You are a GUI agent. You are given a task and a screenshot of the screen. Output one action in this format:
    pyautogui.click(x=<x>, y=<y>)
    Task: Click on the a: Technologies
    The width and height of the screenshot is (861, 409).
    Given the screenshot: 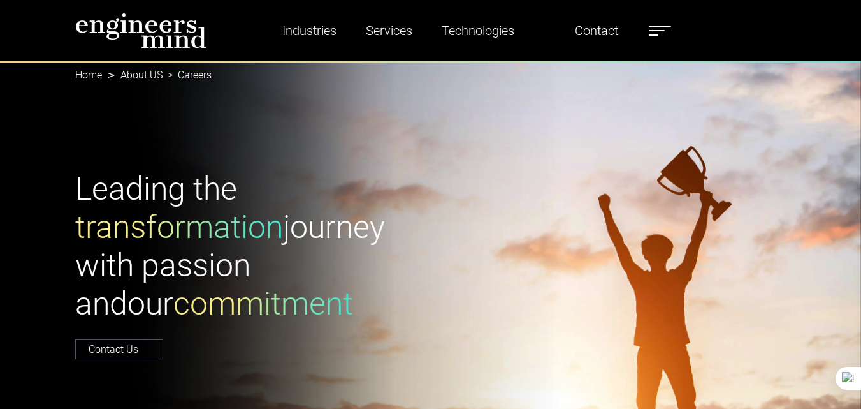 What is the action you would take?
    pyautogui.click(x=478, y=31)
    